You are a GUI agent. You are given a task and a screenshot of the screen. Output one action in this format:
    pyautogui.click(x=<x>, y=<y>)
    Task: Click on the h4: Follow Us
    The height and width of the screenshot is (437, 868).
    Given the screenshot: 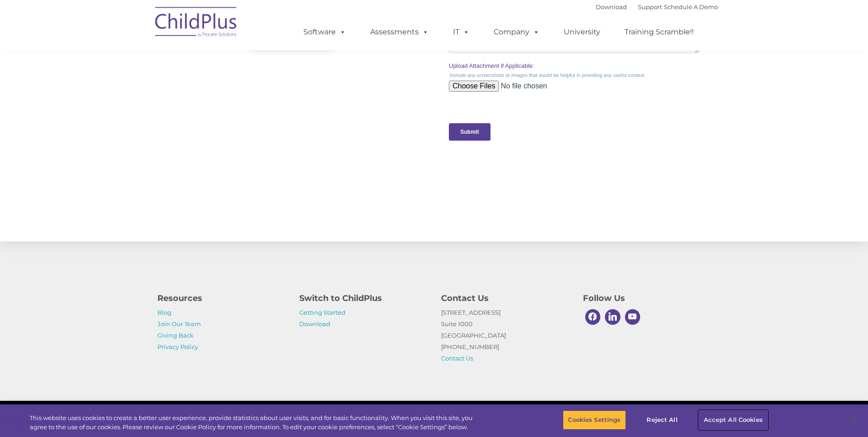 What is the action you would take?
    pyautogui.click(x=647, y=298)
    